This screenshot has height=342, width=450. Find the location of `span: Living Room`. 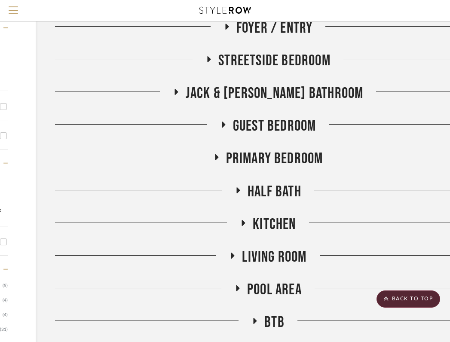

span: Living Room is located at coordinates (274, 257).